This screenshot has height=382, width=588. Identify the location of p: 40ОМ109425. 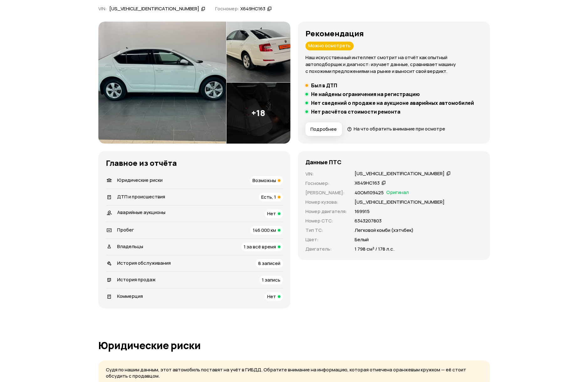
(369, 193).